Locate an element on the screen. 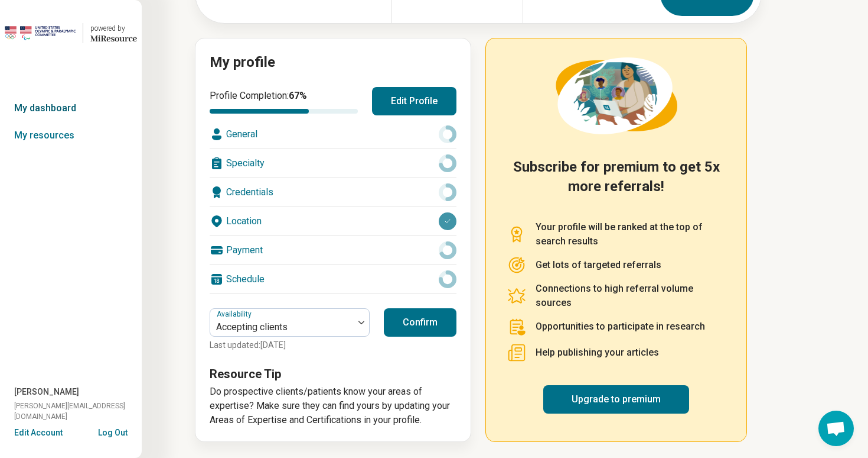 The height and width of the screenshot is (458, 868). a: USOPCpowered by is located at coordinates (71, 33).